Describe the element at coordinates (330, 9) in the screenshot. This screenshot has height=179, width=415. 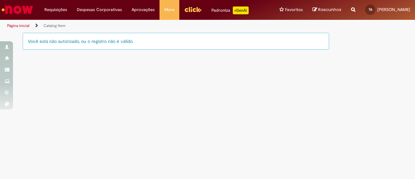
I see `span: Rascunhos` at that location.